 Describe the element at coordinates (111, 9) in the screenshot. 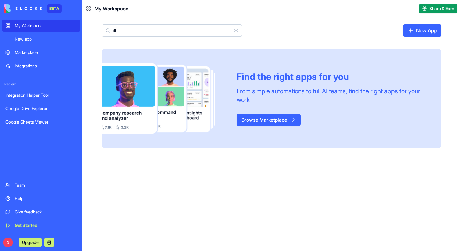

I see `span: My Workspace` at that location.